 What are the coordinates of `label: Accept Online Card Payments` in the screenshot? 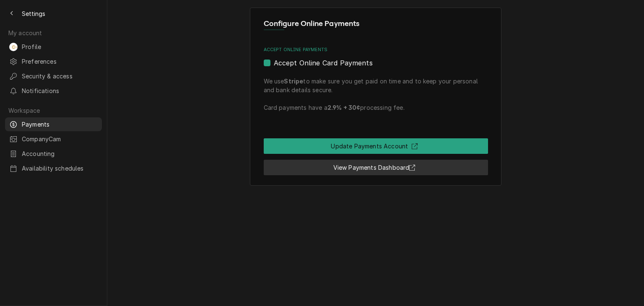 It's located at (324, 63).